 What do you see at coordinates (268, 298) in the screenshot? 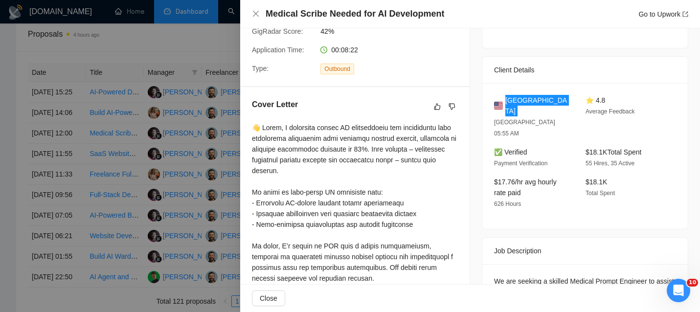
I see `span: Close` at bounding box center [268, 298].